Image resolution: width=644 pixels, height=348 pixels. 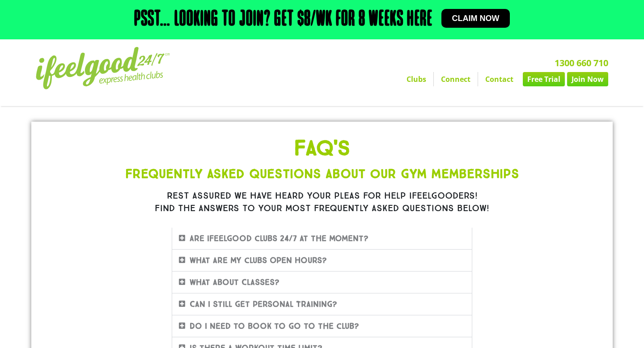 I want to click on nav: Menu, so click(x=423, y=79).